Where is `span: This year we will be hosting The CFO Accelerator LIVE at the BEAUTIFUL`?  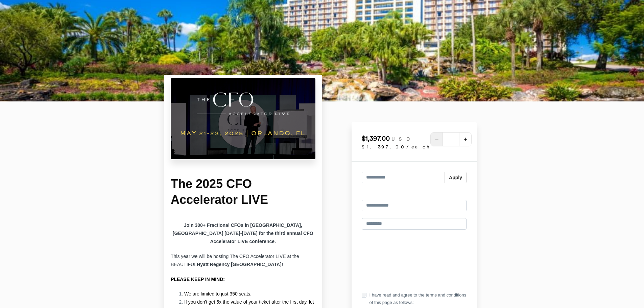 span: This year we will be hosting The CFO Accelerator LIVE at the BEAUTIFUL is located at coordinates (235, 260).